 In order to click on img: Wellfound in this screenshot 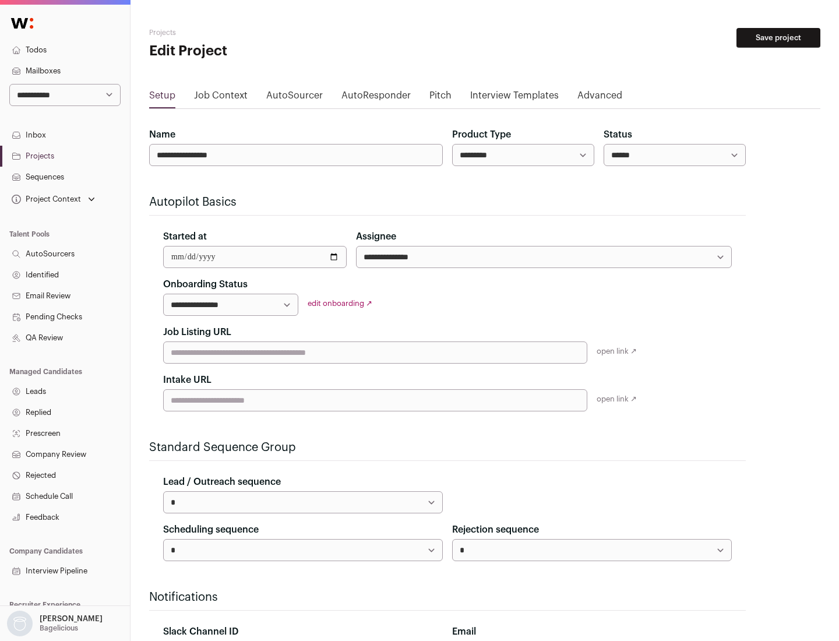, I will do `click(22, 23)`.